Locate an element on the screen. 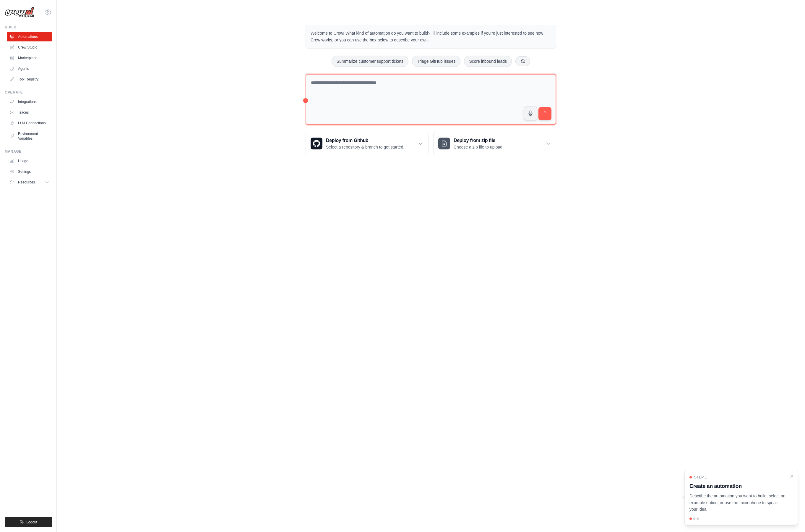  div: Manage is located at coordinates (28, 151).